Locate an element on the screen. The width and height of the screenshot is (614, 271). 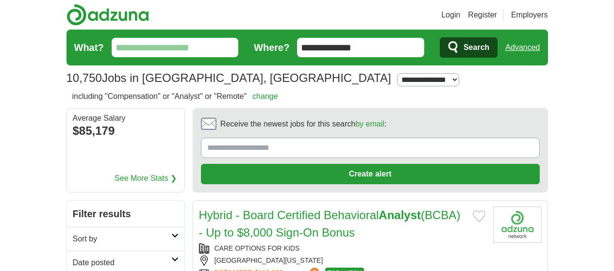
a: Sort by is located at coordinates (126, 239).